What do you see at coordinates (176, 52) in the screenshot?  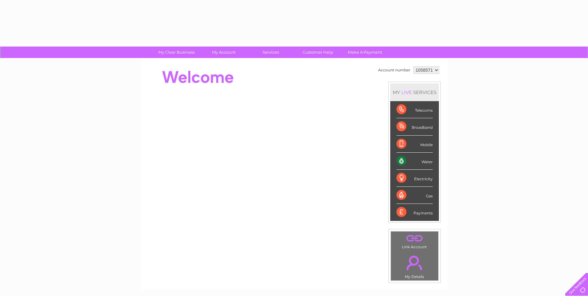 I see `a: My Clear Business` at bounding box center [176, 52].